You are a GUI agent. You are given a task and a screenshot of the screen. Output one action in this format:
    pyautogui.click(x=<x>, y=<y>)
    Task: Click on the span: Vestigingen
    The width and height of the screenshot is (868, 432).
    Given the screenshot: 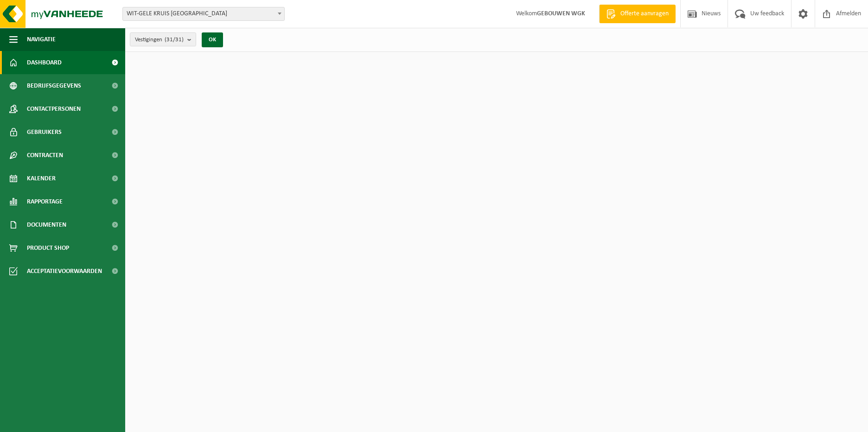 What is the action you would take?
    pyautogui.click(x=159, y=40)
    